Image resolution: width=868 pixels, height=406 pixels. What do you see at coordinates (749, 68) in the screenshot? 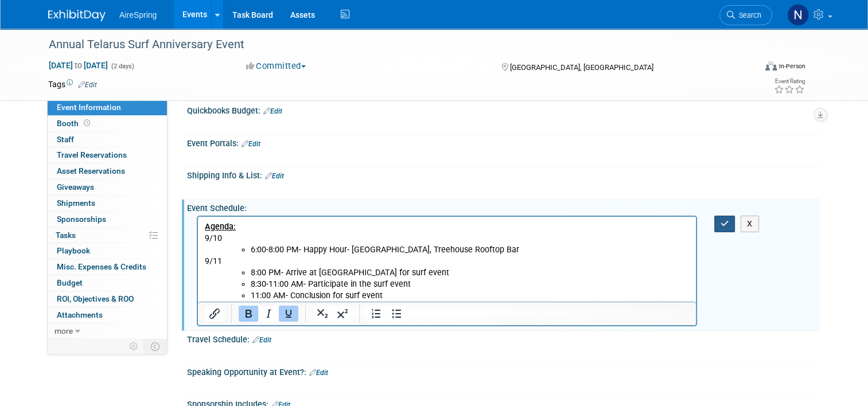
I see `div: Event Format` at bounding box center [749, 68].